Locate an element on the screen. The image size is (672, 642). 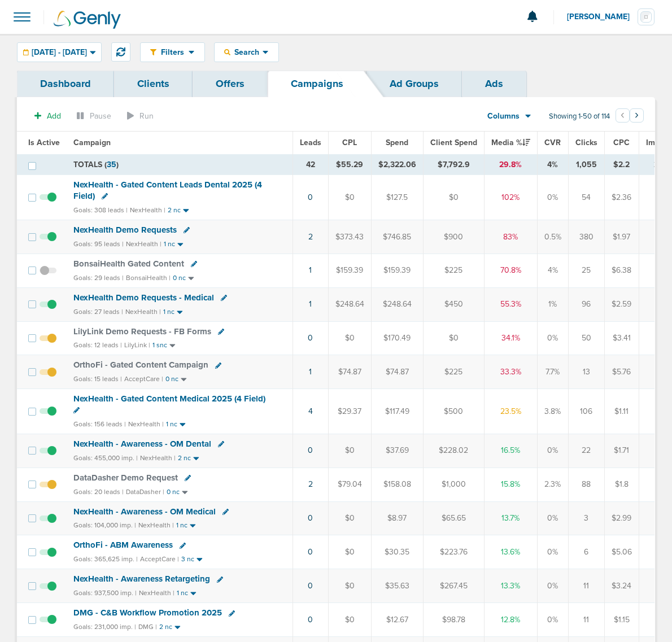
span: NexHealth - Gated Content Medical 2025 (4 Field) is located at coordinates (170, 398).